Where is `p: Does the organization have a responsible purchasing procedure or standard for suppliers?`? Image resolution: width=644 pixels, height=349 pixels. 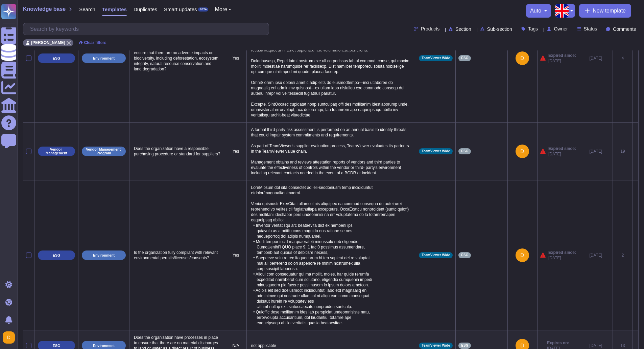
p: Does the organization have a responsible purchasing procedure or standard for suppliers? is located at coordinates (177, 151).